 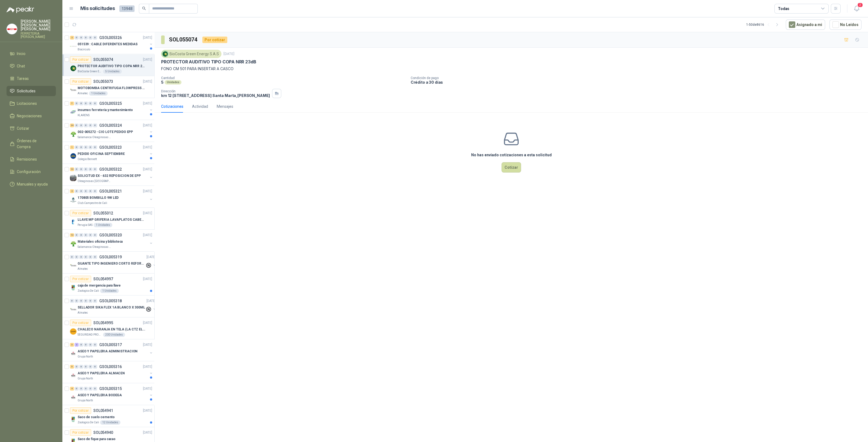 I want to click on p: ASEO Y PAPELERIA ADMINISTRACION, so click(x=108, y=351).